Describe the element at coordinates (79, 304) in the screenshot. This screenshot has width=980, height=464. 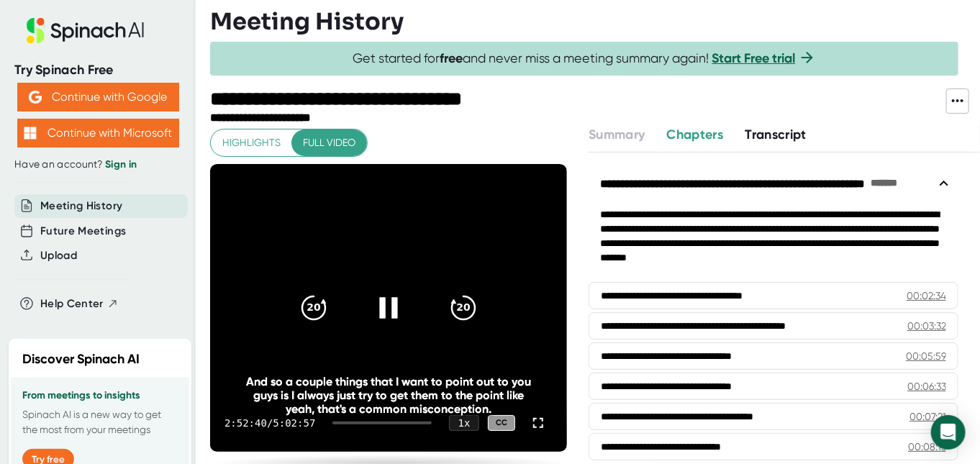
I see `button: Help Center` at that location.